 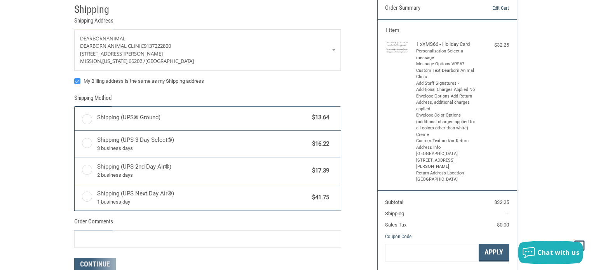 I want to click on span: 3 business days, so click(x=203, y=148).